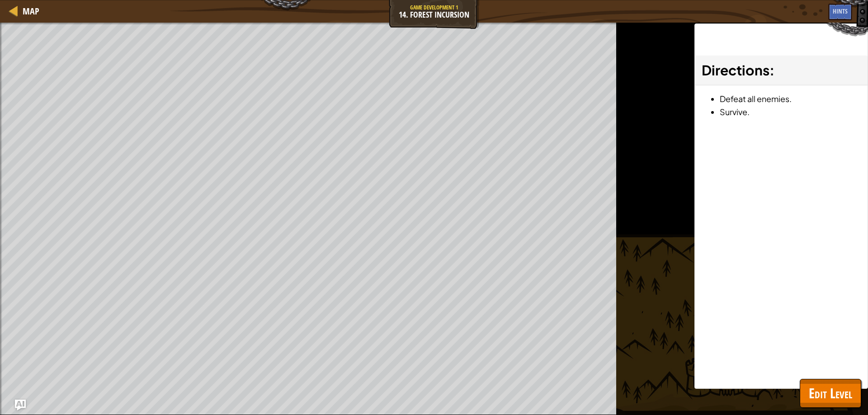  Describe the element at coordinates (31, 11) in the screenshot. I see `span: Map` at that location.